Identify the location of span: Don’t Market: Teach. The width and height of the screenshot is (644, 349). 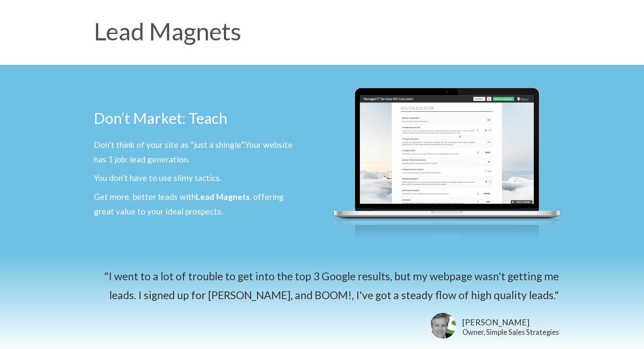
(161, 118).